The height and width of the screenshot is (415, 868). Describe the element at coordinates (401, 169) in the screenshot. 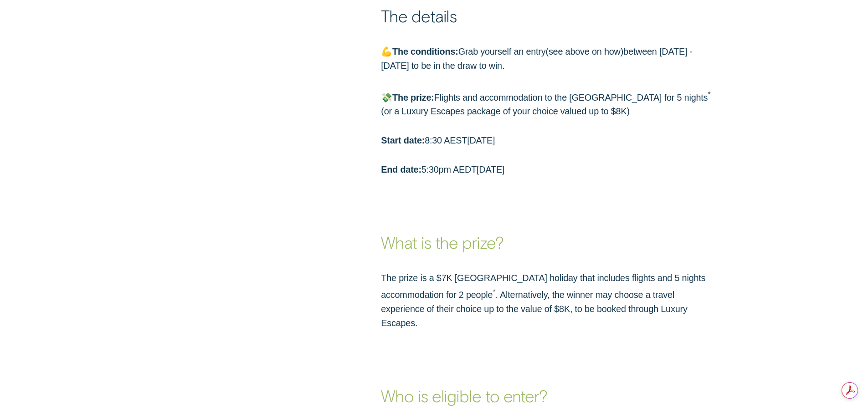

I see `strong: End date:` at that location.